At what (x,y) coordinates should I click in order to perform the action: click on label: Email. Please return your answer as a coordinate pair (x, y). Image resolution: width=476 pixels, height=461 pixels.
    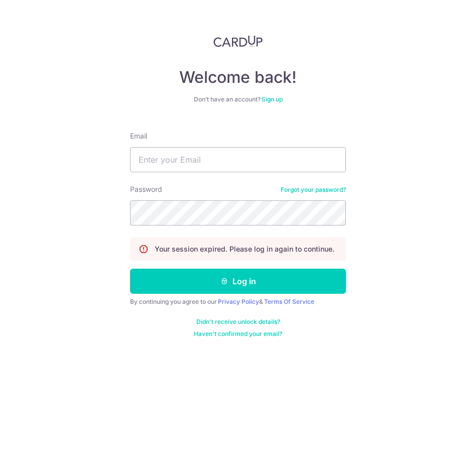
    Looking at the image, I should click on (139, 136).